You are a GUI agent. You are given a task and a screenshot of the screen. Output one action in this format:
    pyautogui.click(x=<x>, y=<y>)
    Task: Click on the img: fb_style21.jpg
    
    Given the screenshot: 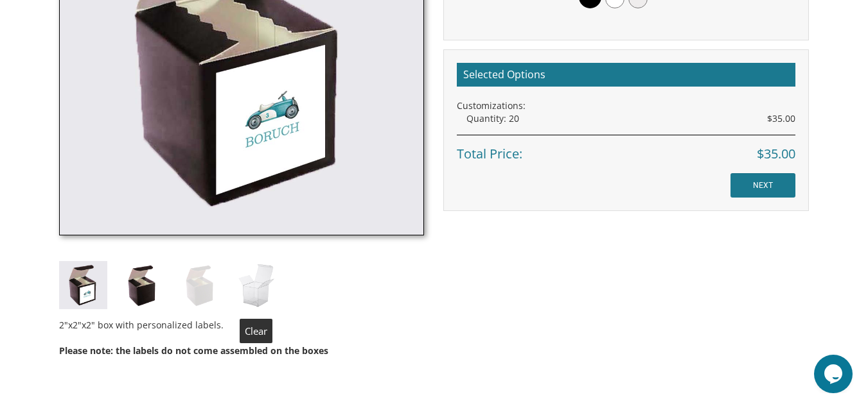 What is the action you would take?
    pyautogui.click(x=83, y=285)
    